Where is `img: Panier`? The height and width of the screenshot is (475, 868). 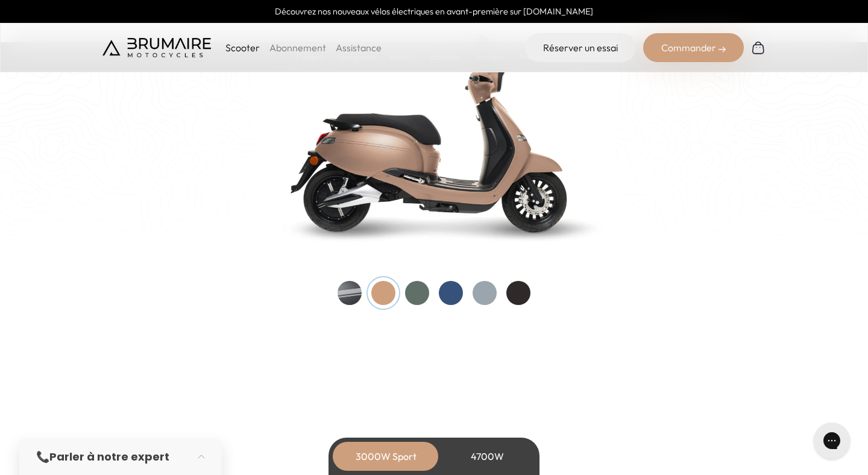
img: Panier is located at coordinates (758, 48).